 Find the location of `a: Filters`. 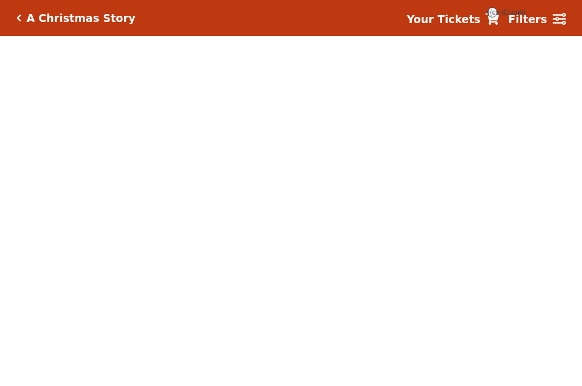

a: Filters is located at coordinates (537, 19).